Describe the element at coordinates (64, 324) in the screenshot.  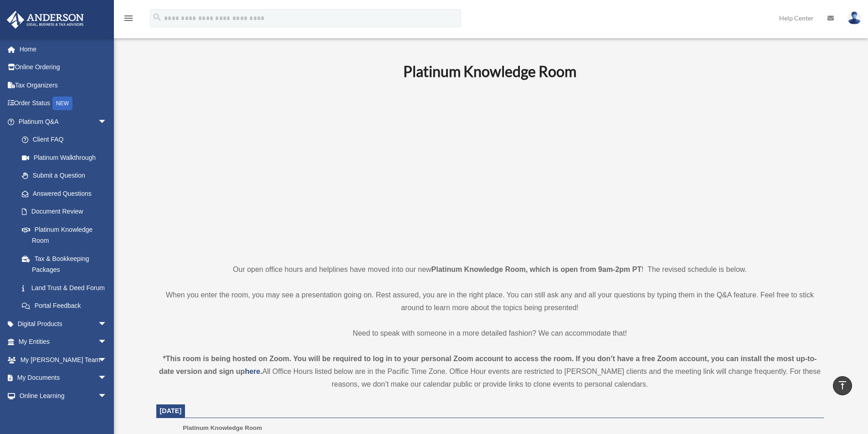
I see `a: Digital Productsarrow_drop_down` at that location.